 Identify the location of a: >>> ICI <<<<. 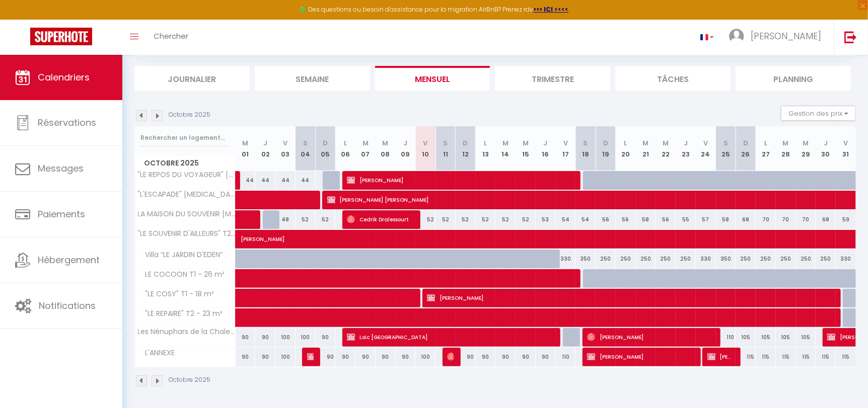
(551, 9).